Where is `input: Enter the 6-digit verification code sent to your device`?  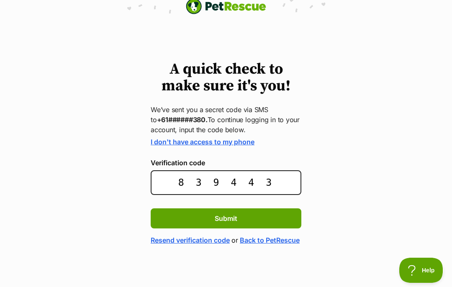
input: Enter the 6-digit verification code sent to your device is located at coordinates (226, 183).